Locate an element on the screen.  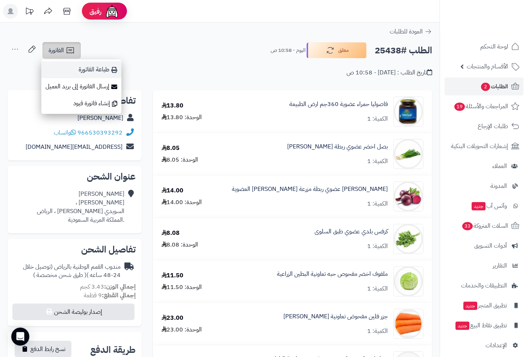
span: وآتس آب is located at coordinates (489, 206).